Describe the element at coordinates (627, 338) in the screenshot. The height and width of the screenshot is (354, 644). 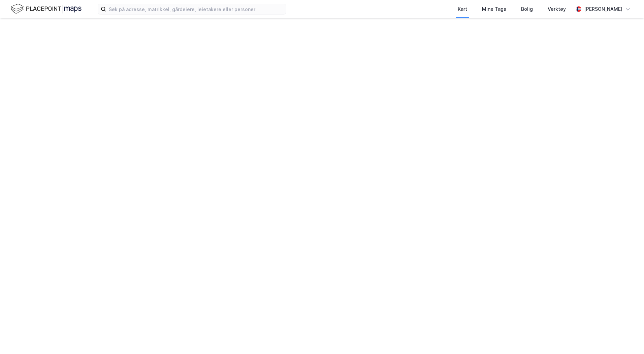
I see `div: Kontrollprogram for chat` at that location.